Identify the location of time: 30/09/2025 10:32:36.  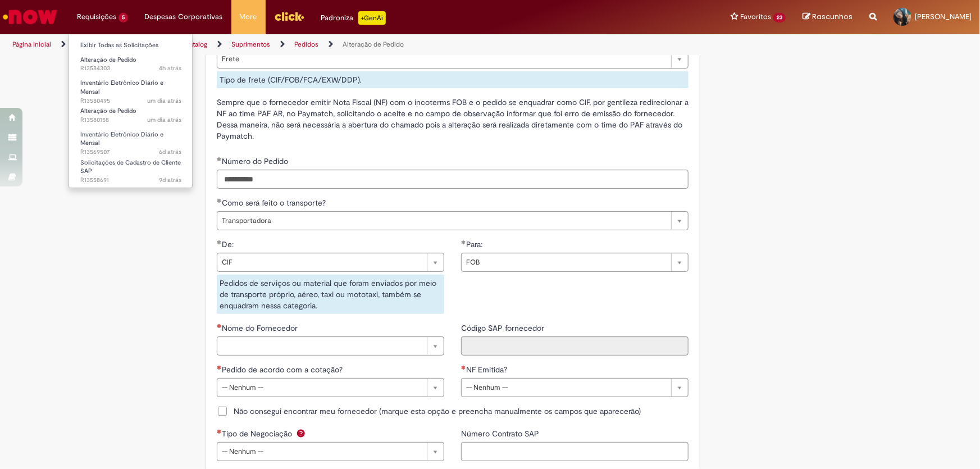
(164, 101).